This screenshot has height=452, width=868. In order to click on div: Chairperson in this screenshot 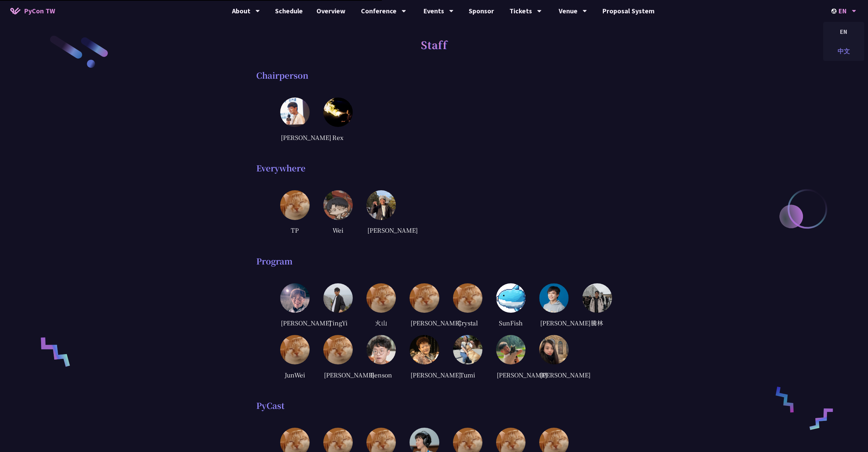, I will do `click(434, 75)`.